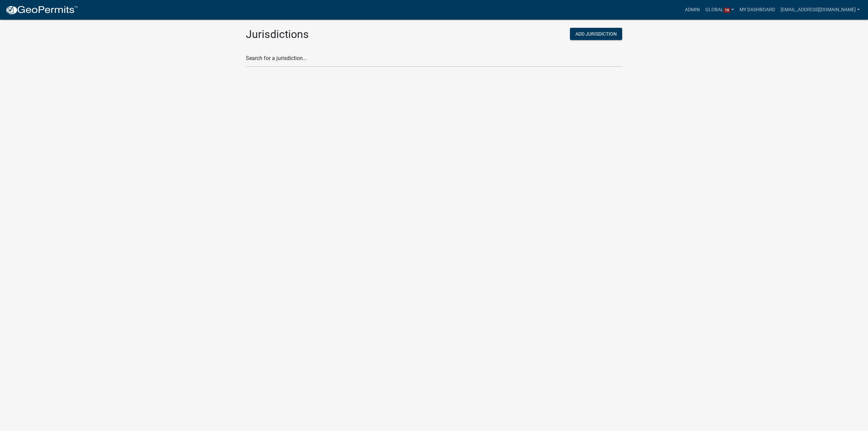  I want to click on button: Add Jurisdiction, so click(596, 34).